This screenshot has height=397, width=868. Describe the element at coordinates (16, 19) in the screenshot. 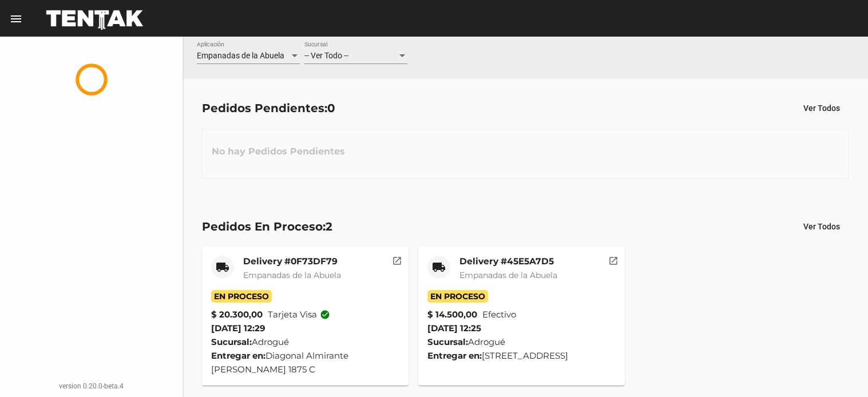

I see `mat-icon: menu` at that location.